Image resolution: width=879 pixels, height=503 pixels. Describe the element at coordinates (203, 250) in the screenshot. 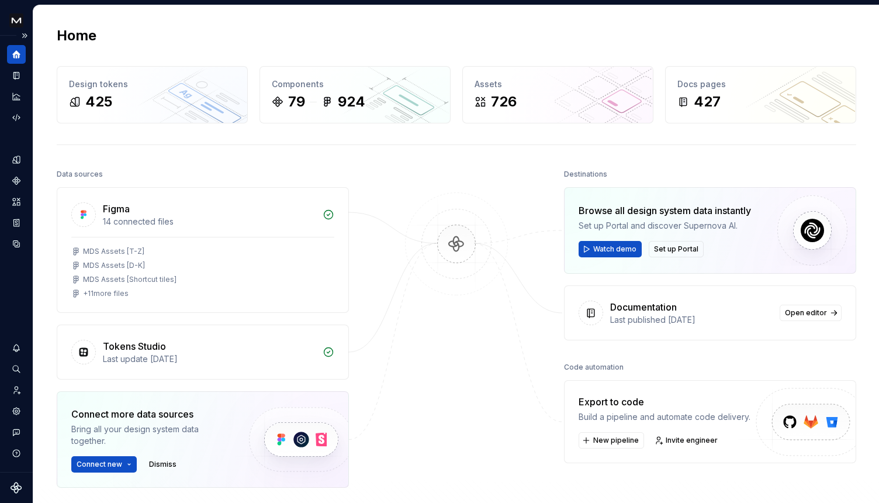

I see `a: Figma14 connected filesMDS Assets [T-Z]MDS Assets [D-K]MDS Assets [Shortcut tiles]+11more files` at that location.